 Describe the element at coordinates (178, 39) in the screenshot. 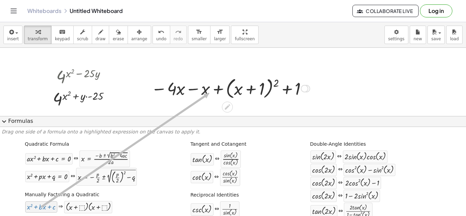

I see `span: redo` at that location.